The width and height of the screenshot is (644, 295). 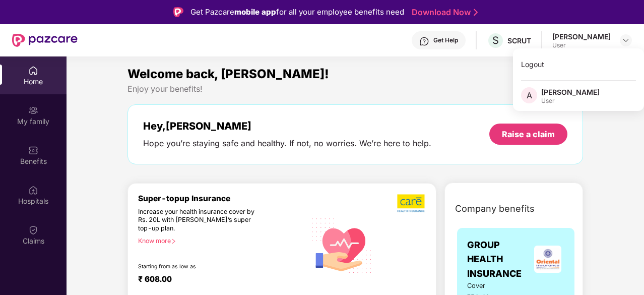 What do you see at coordinates (445, 41) in the screenshot?
I see `div: Get Help` at bounding box center [445, 41].